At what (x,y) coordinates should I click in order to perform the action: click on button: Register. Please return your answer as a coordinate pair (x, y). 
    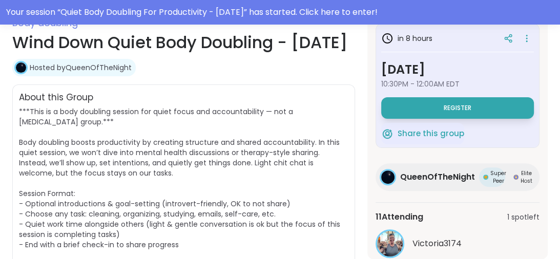
    Looking at the image, I should click on (458, 108).